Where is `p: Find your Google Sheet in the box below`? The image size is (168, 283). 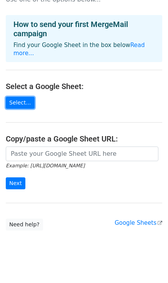 p: Find your Google Sheet in the box below is located at coordinates (84, 49).